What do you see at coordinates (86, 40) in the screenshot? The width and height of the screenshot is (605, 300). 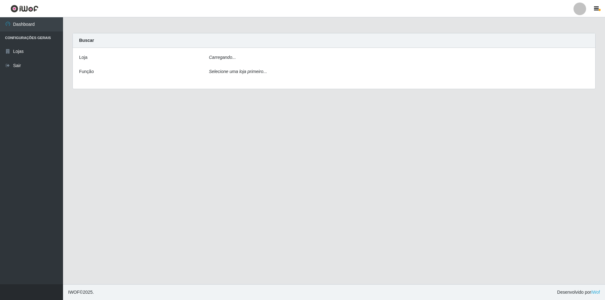 I see `strong: Buscar` at bounding box center [86, 40].